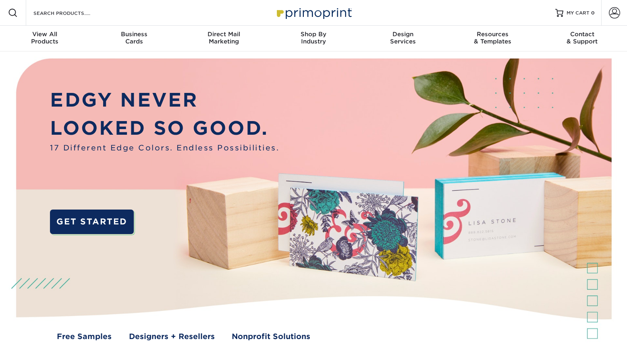  I want to click on a: Shop ByIndustry, so click(314, 38).